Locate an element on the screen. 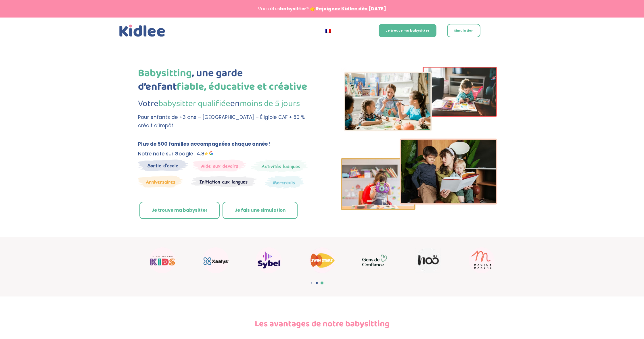 Image resolution: width=644 pixels, height=339 pixels. span: Votre is located at coordinates (148, 104).